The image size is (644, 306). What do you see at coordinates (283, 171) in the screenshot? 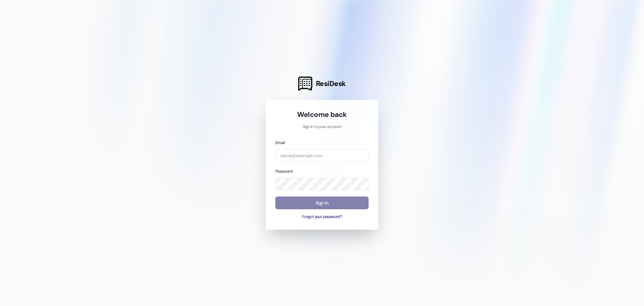
I see `label: Password` at bounding box center [283, 171].